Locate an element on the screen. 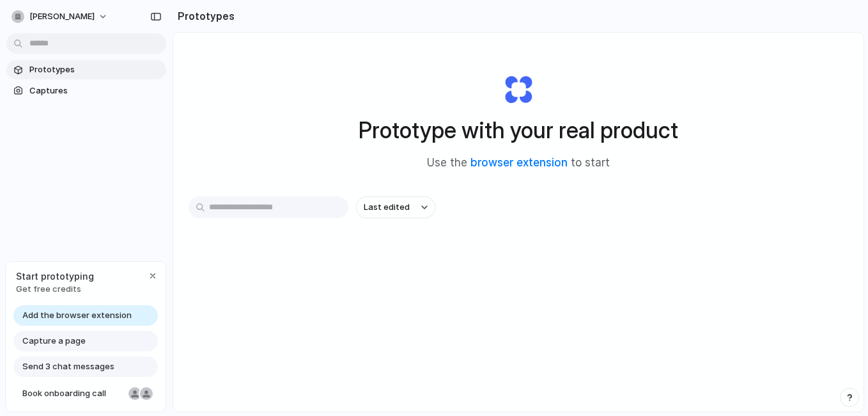 The width and height of the screenshot is (868, 416). div: Christian Iacullo is located at coordinates (147, 393).